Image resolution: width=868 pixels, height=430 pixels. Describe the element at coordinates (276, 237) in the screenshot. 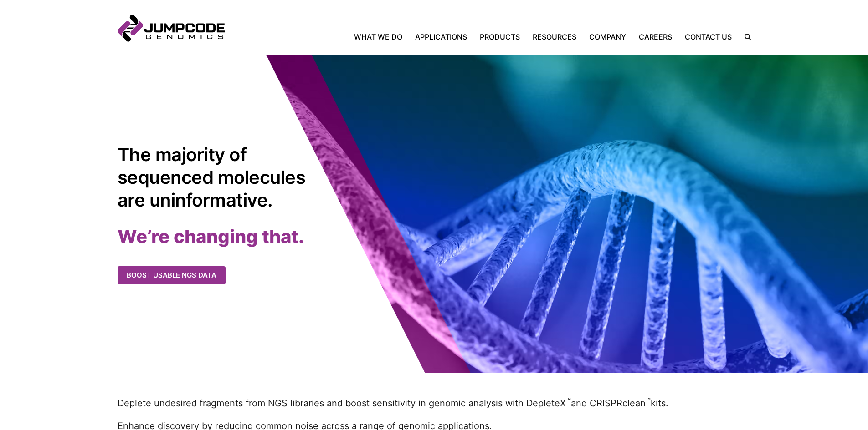

I see `h2: We’re changing that.` at that location.